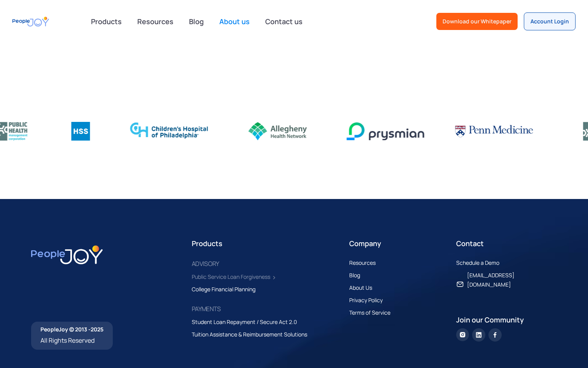 The width and height of the screenshot is (588, 368). What do you see at coordinates (362, 263) in the screenshot?
I see `div: Resources` at bounding box center [362, 263].